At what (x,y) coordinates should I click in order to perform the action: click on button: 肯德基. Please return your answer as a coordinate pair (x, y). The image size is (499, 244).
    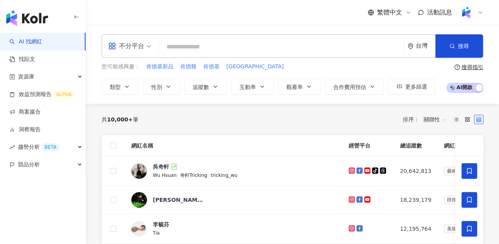
    Looking at the image, I should click on (211, 67).